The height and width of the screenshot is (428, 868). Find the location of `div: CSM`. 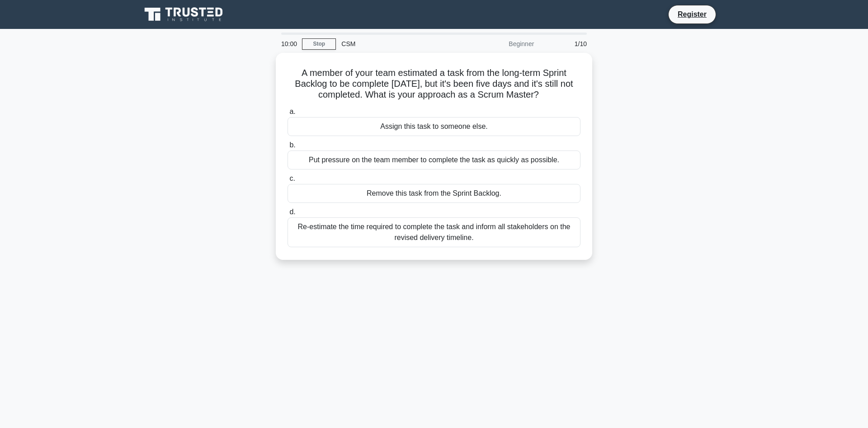

div: CSM is located at coordinates (398, 44).